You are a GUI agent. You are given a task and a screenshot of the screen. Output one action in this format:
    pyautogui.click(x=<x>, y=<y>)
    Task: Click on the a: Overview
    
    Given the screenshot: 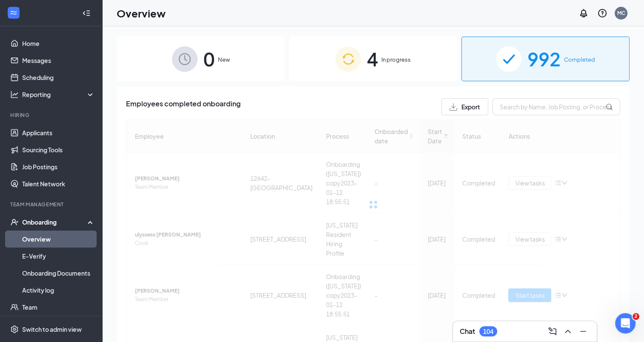 What is the action you would take?
    pyautogui.click(x=58, y=239)
    